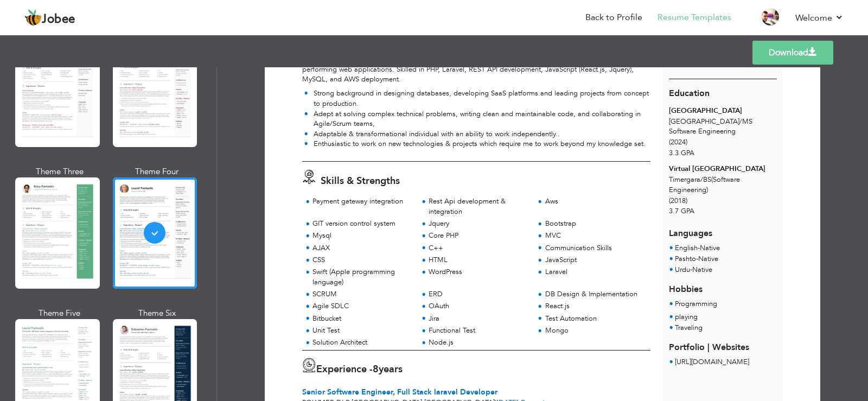 This screenshot has height=401, width=868. Describe the element at coordinates (362, 318) in the screenshot. I see `div: Bitbucket` at that location.